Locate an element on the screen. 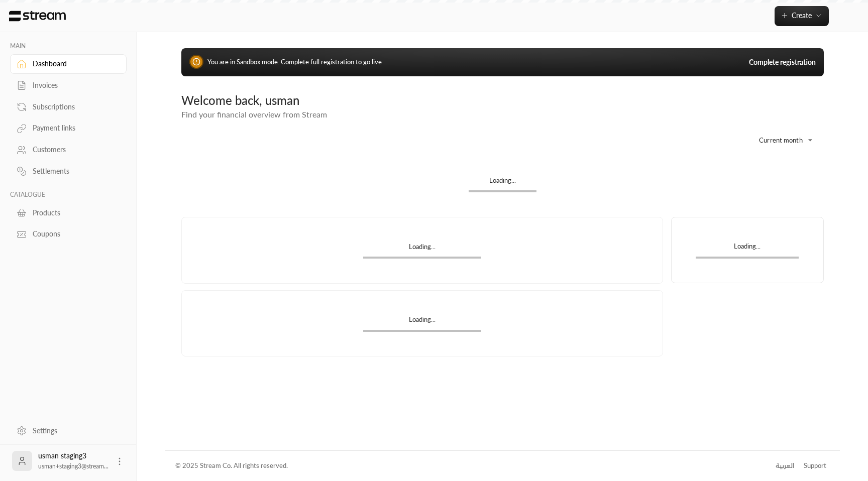 Image resolution: width=868 pixels, height=481 pixels. div: Welcome back, usman is located at coordinates (502, 101).